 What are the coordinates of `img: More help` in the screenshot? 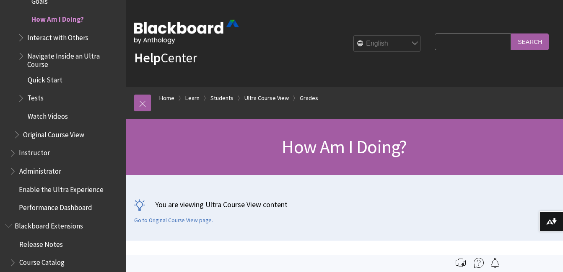 It's located at (478, 263).